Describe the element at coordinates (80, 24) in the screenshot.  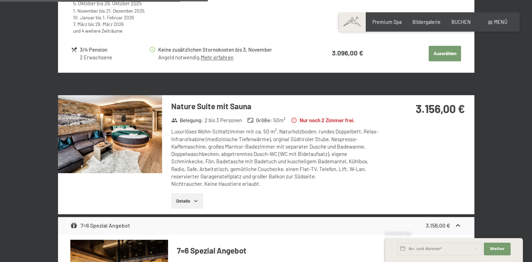
I see `time: 07.03.2026` at that location.